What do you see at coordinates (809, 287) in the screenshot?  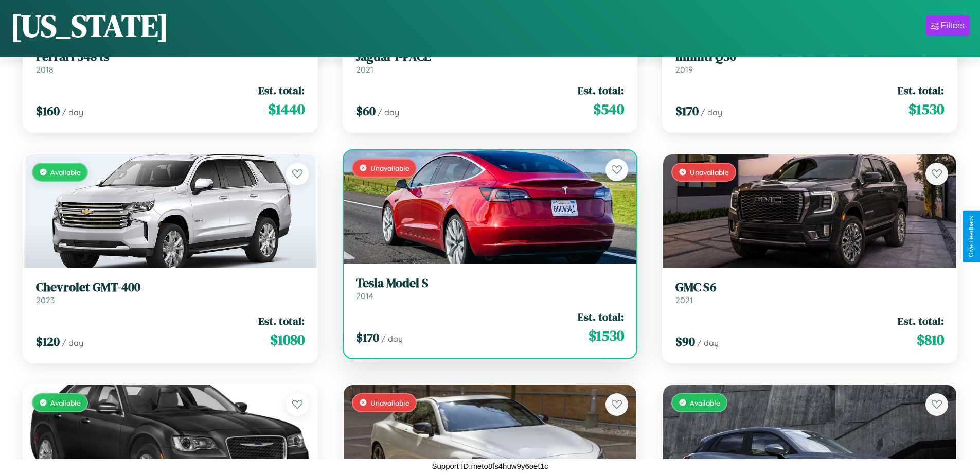 I see `h3: GMC S6` at bounding box center [809, 287].